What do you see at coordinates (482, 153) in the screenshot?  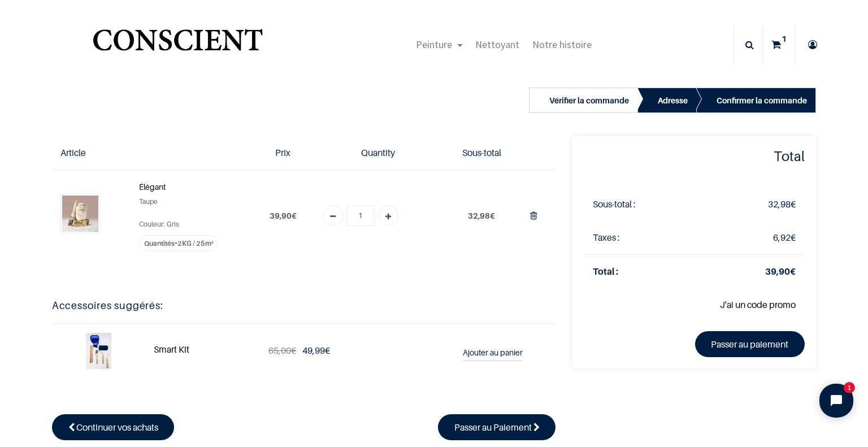 I see `th: Sous-total` at bounding box center [482, 153].